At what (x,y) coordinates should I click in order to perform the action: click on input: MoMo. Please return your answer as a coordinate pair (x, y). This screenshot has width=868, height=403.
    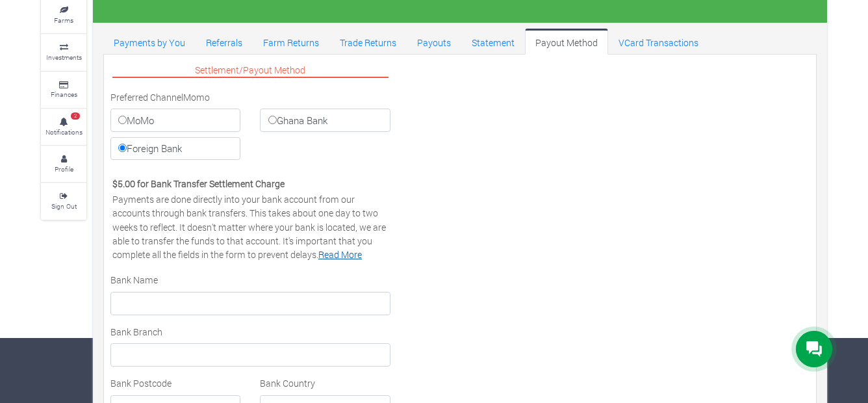
    Looking at the image, I should click on (122, 119).